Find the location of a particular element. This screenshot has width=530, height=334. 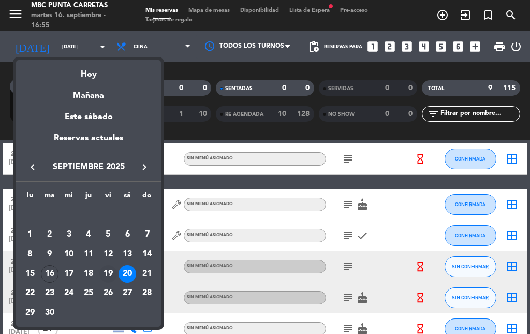

div: 8 is located at coordinates (30, 254).